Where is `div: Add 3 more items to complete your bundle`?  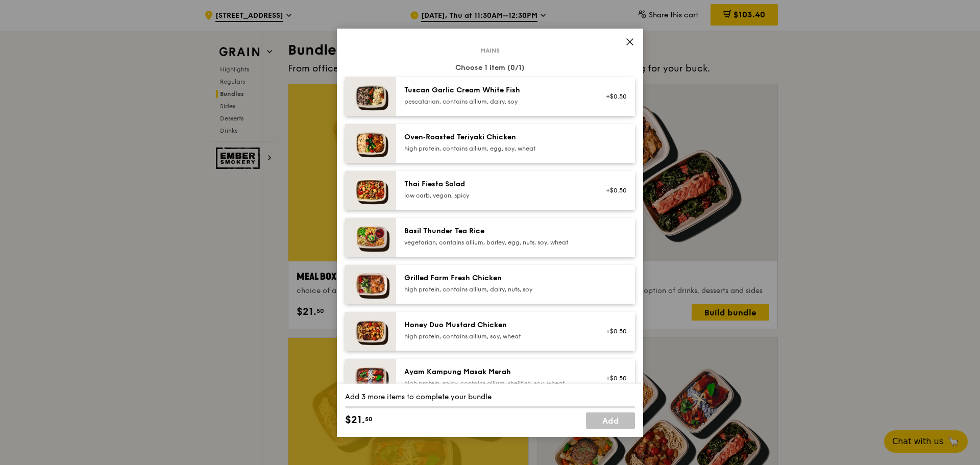
div: Add 3 more items to complete your bundle is located at coordinates (490, 397).